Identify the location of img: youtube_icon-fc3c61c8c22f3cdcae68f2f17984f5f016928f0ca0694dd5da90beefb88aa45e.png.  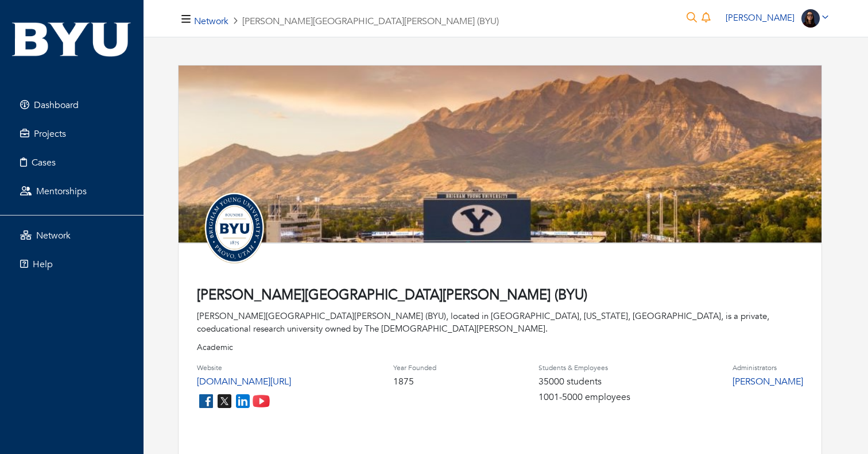
(261, 401).